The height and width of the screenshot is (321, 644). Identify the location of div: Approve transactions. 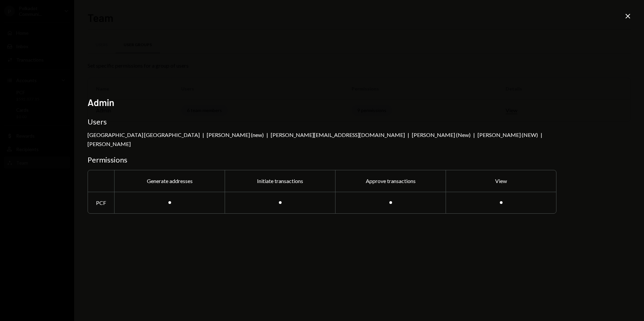
(390, 181).